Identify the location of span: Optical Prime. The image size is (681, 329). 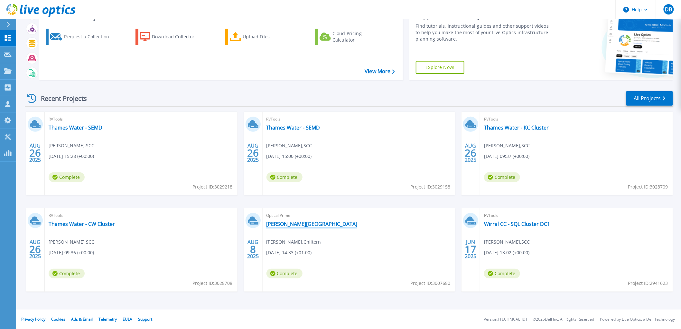
(359, 215).